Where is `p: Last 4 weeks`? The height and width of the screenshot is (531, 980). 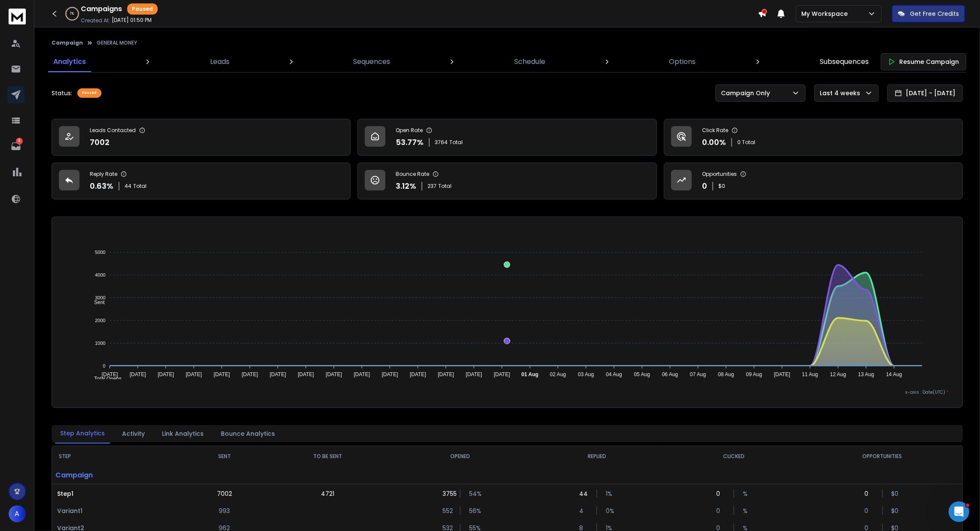
p: Last 4 weeks is located at coordinates (841, 93).